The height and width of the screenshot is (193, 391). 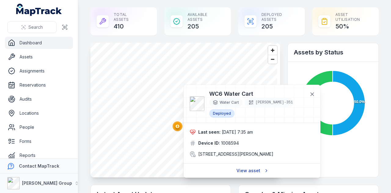 What do you see at coordinates (39, 85) in the screenshot?
I see `a: Reservations` at bounding box center [39, 85].